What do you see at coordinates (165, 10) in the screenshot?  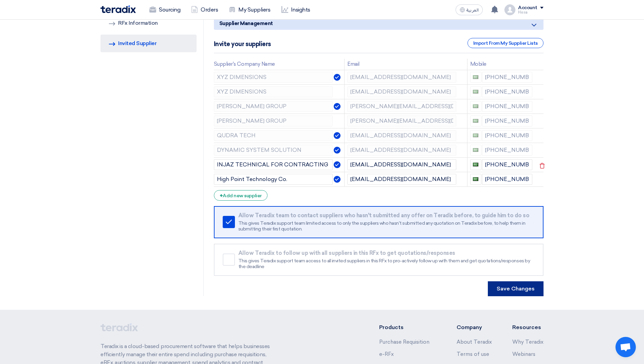 I see `a: Sourcing` at bounding box center [165, 10].